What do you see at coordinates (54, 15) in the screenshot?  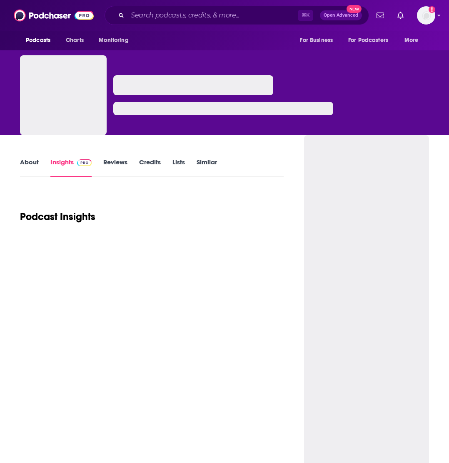 I see `a: Podchaser - Follow, Share and Rate Podcasts` at bounding box center [54, 15].